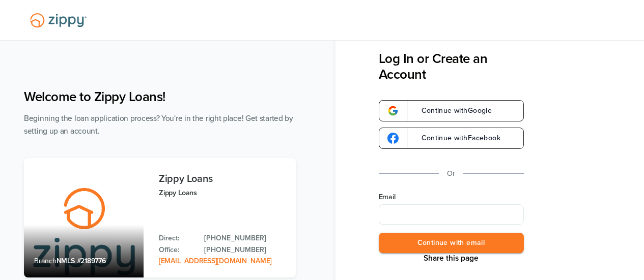 Image resolution: width=644 pixels, height=280 pixels. Describe the element at coordinates (159, 125) in the screenshot. I see `span: Beginning the loan application process? You're in the right place! Get started by setting up an a...` at that location.